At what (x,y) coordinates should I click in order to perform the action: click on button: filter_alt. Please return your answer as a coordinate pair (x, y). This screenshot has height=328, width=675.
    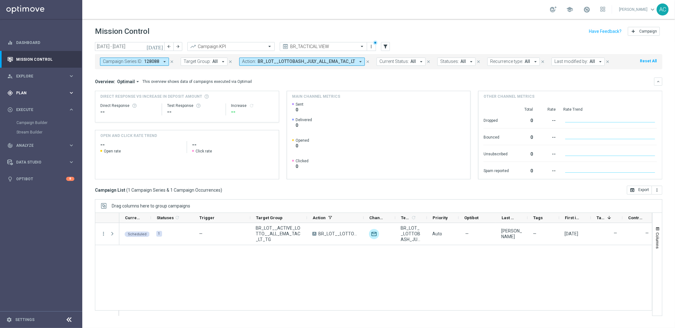
    Looking at the image, I should click on (385, 46).